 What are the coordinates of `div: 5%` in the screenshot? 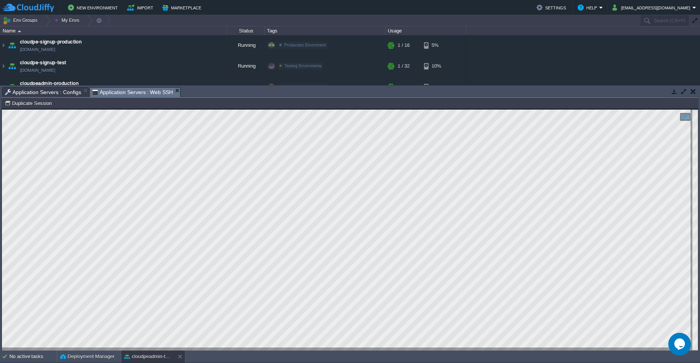 It's located at (436, 45).